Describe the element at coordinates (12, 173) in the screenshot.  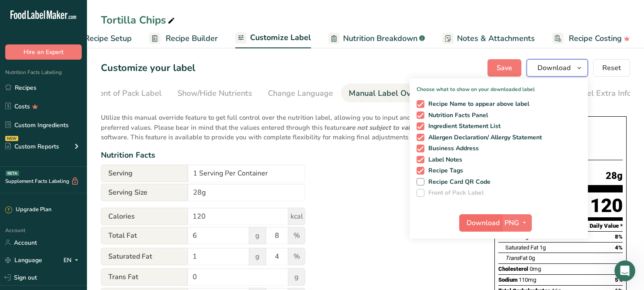
I see `div: BETA` at that location.